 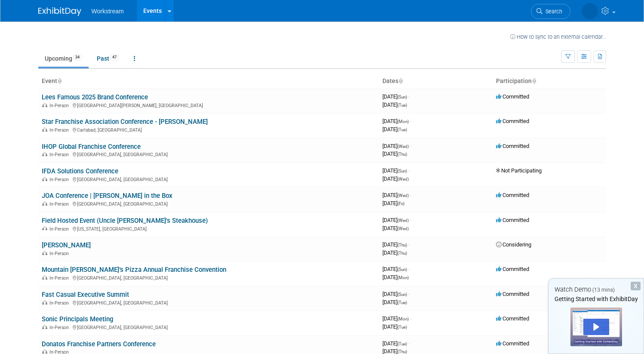 What do you see at coordinates (98, 344) in the screenshot?
I see `a: Donatos Franchise Partners Conference` at bounding box center [98, 344].